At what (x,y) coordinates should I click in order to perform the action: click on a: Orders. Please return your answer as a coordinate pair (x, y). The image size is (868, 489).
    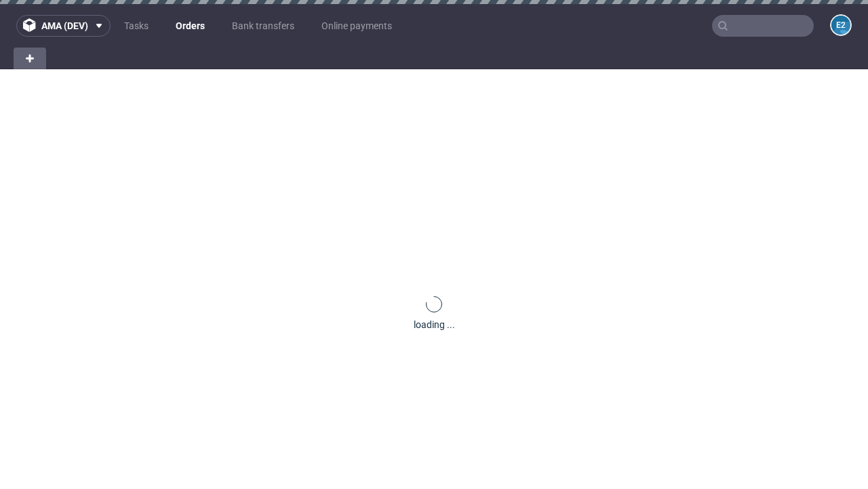
    Looking at the image, I should click on (190, 26).